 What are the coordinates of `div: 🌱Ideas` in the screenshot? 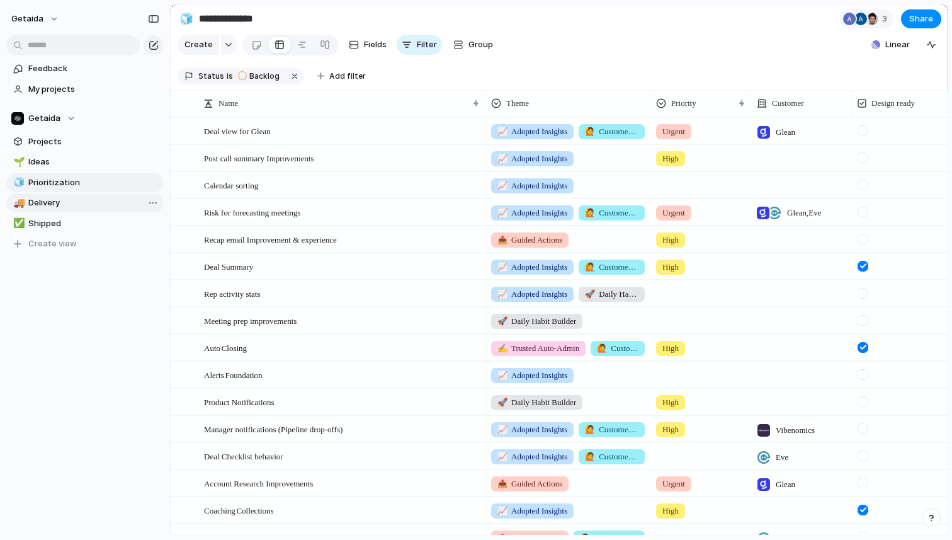 It's located at (85, 162).